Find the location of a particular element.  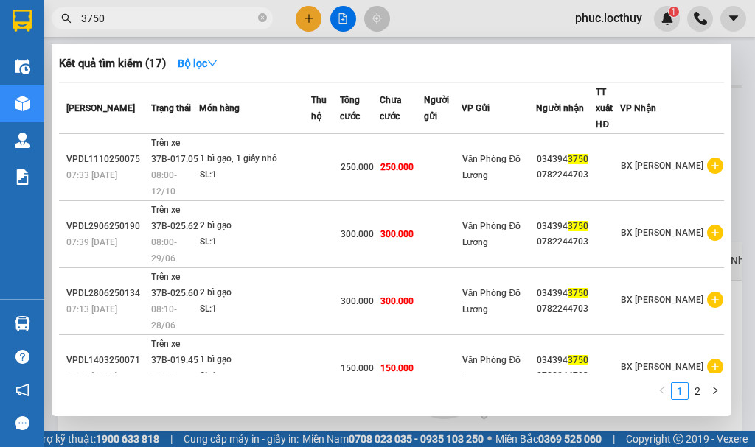

li: Next Page is located at coordinates (715, 391).